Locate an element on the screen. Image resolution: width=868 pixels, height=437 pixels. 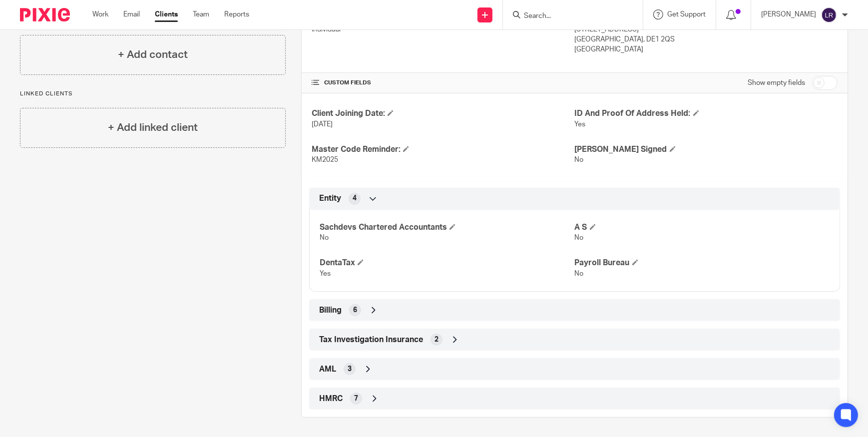
h4: ID And Proof Of Address Held: is located at coordinates (707, 113).